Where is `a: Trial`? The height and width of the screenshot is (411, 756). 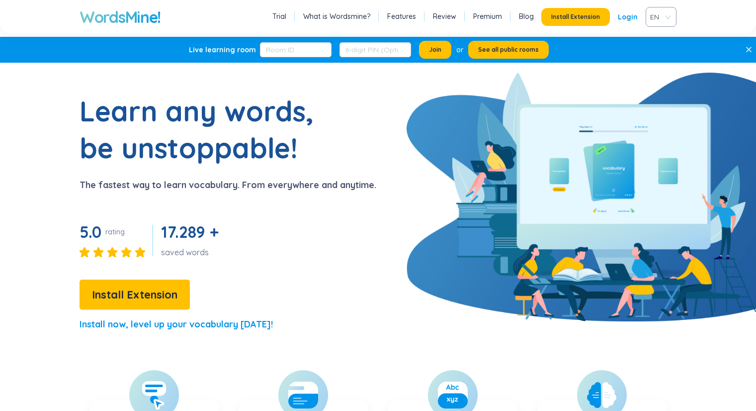 a: Trial is located at coordinates (280, 16).